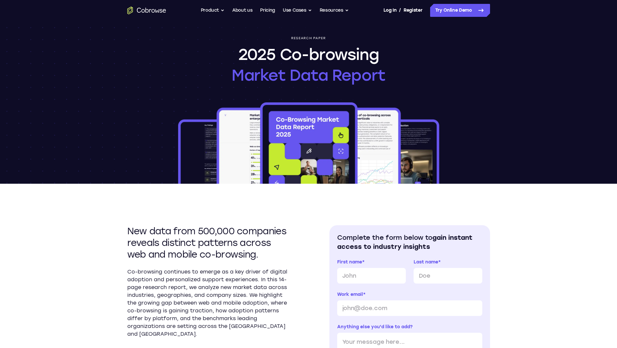 The image size is (617, 348). What do you see at coordinates (207, 242) in the screenshot?
I see `h2: New data from 500,000 companies reveals distinct patterns across web and mobile co-browsing.` at bounding box center [207, 242].